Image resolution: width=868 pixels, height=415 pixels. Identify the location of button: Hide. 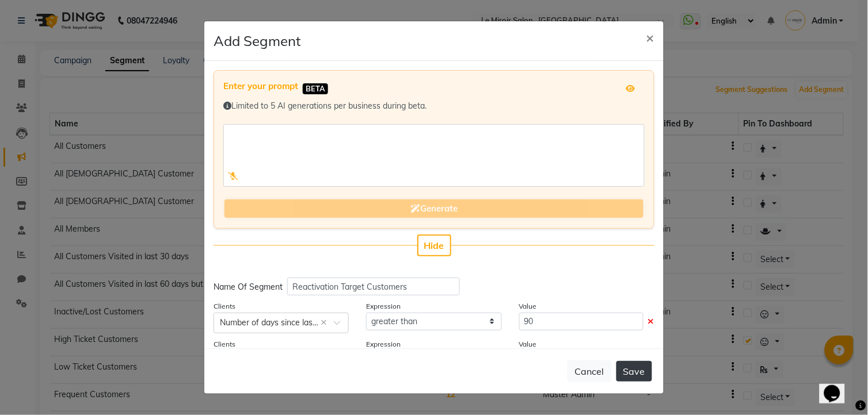
(434, 246).